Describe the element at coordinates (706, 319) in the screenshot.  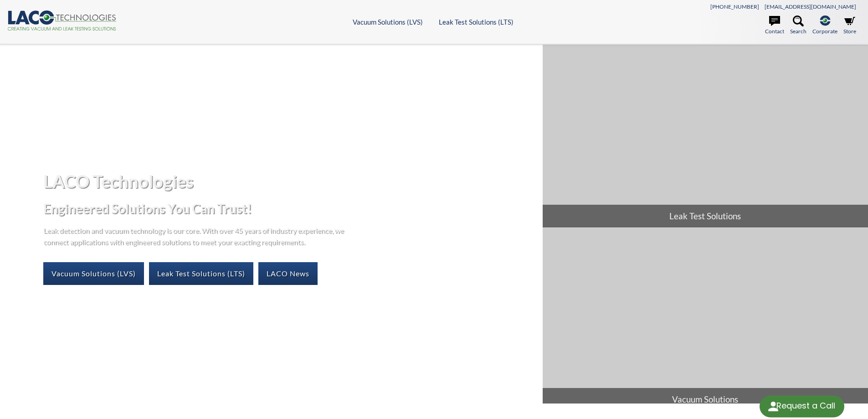
I see `a: Vacuum Solutions` at that location.